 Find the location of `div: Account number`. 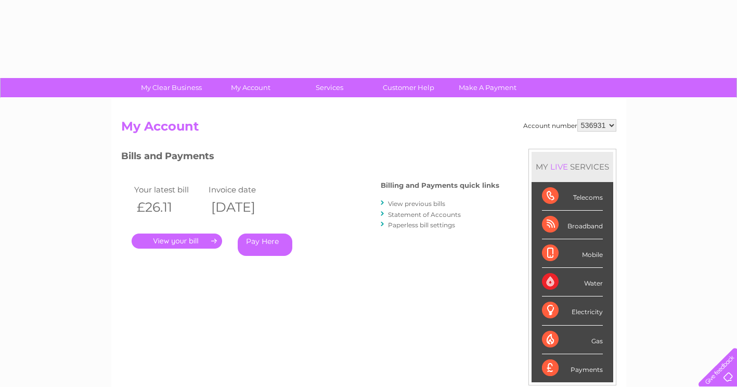

div: Account number is located at coordinates (569, 125).